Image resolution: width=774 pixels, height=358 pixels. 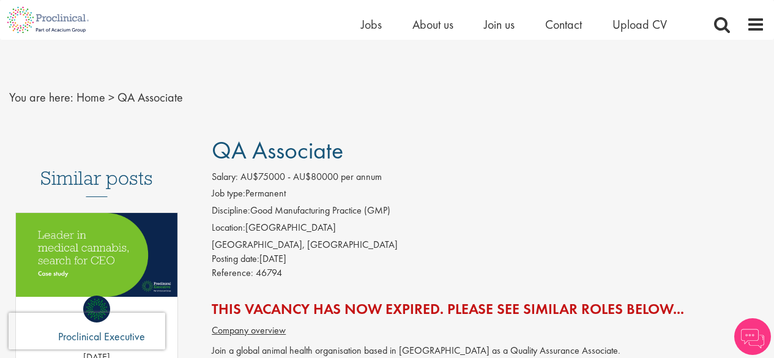 What do you see at coordinates (97, 309) in the screenshot?
I see `img: Proclinical Executive` at bounding box center [97, 309].